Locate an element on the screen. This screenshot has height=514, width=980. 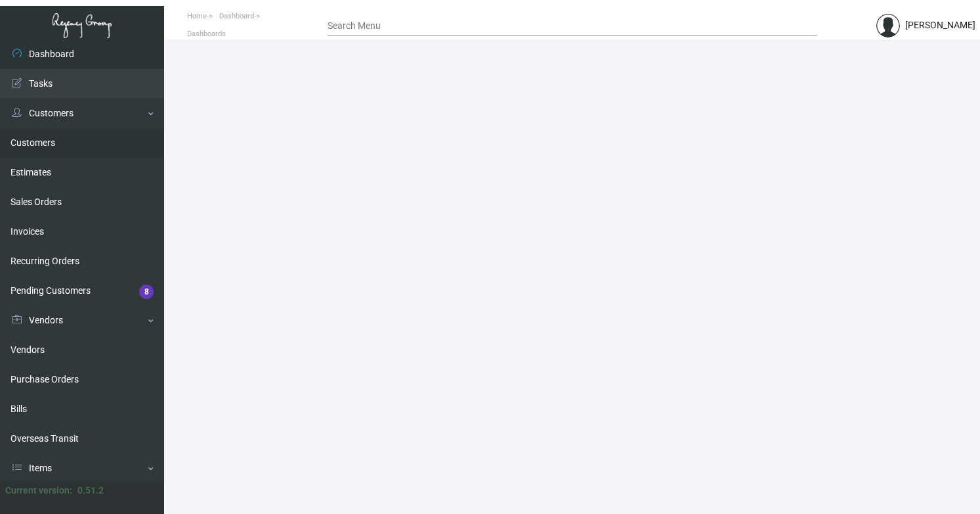
div: 0.51.2 is located at coordinates (91, 490).